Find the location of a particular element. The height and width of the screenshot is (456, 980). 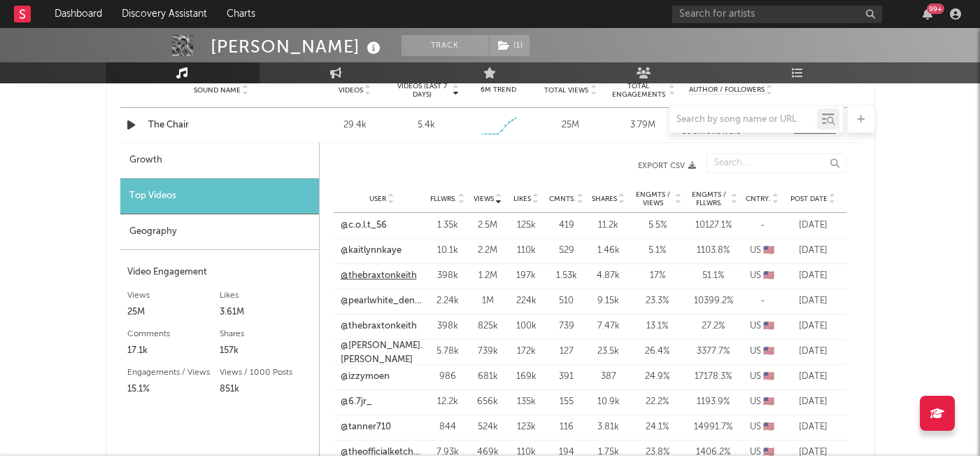

div: 419 is located at coordinates (567, 226).